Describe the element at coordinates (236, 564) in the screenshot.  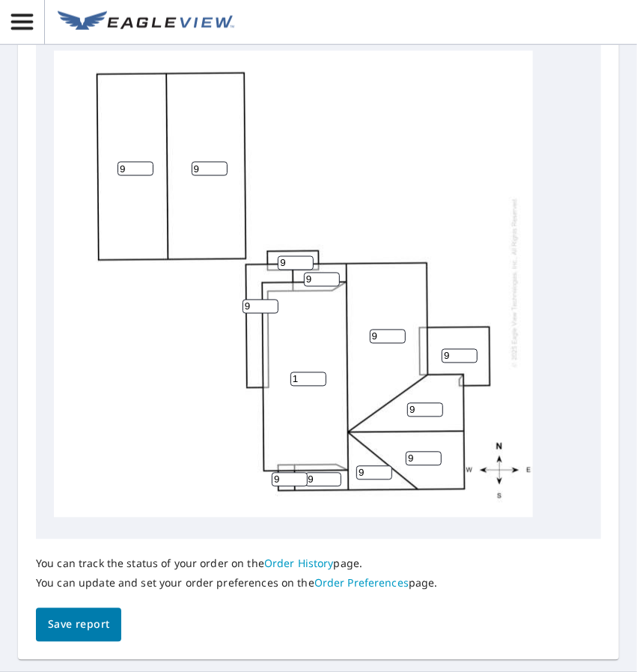
I see `p: You can track the status of your order on the page.` at that location.